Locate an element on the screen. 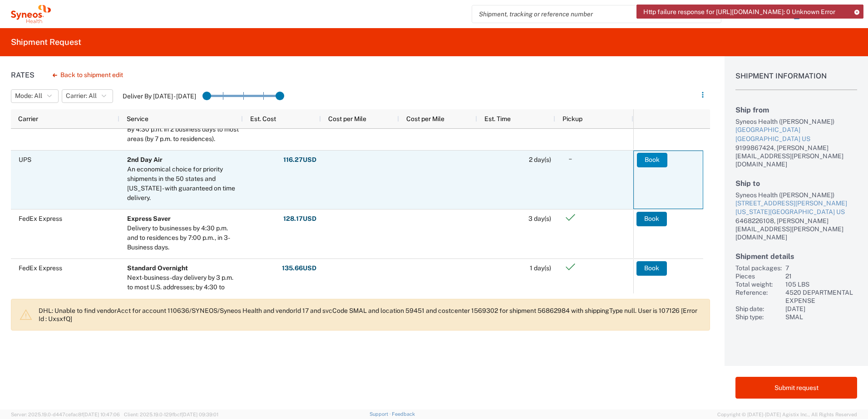  span: Pickup is located at coordinates (572, 119).